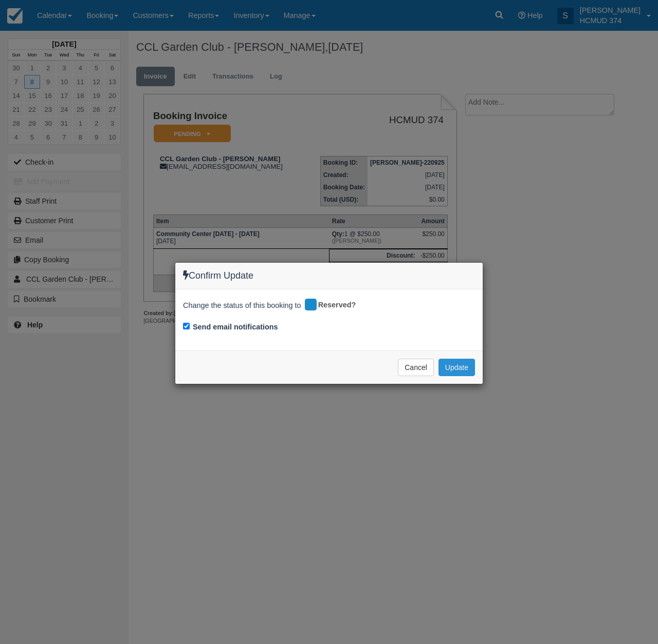  Describe the element at coordinates (416, 368) in the screenshot. I see `button: Cancel` at that location.